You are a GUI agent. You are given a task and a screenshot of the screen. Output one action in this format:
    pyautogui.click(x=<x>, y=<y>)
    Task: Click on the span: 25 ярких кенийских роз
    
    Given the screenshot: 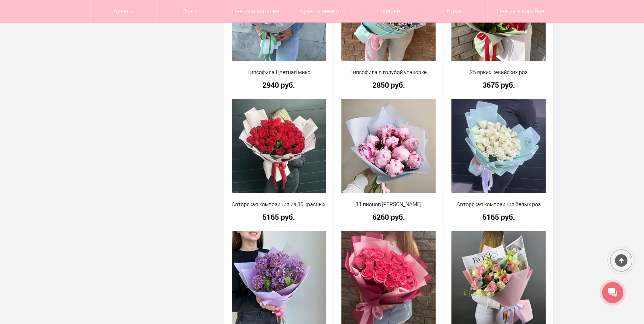 What is the action you would take?
    pyautogui.click(x=498, y=72)
    